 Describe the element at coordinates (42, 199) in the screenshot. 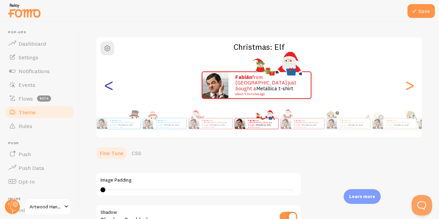

I see `span: Inline` at that location.